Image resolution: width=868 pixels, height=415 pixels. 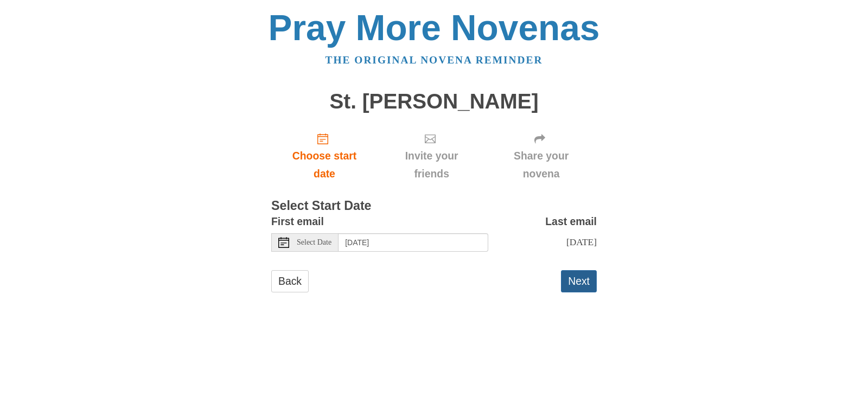 I want to click on span: Select Date, so click(x=314, y=242).